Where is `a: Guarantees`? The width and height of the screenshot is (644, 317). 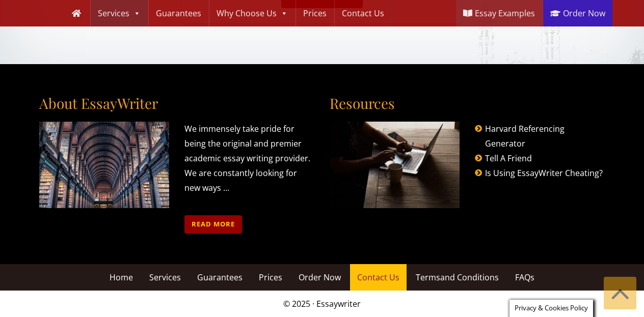
a: Guarantees is located at coordinates (220, 277).